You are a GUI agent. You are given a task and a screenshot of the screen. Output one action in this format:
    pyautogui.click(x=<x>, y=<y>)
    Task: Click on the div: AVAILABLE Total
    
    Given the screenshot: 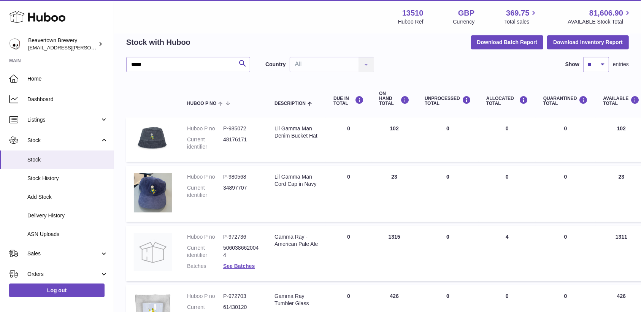 What is the action you would take?
    pyautogui.click(x=621, y=101)
    